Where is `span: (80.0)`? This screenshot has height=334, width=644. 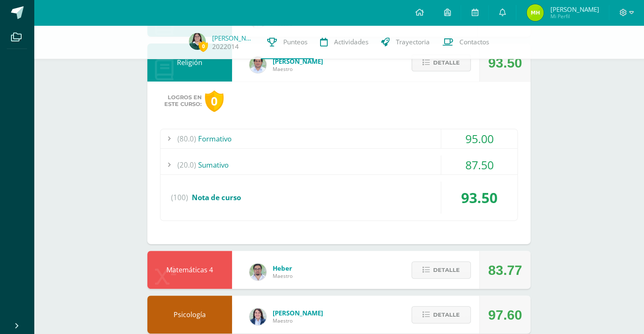 span: (80.0) is located at coordinates (186, 139).